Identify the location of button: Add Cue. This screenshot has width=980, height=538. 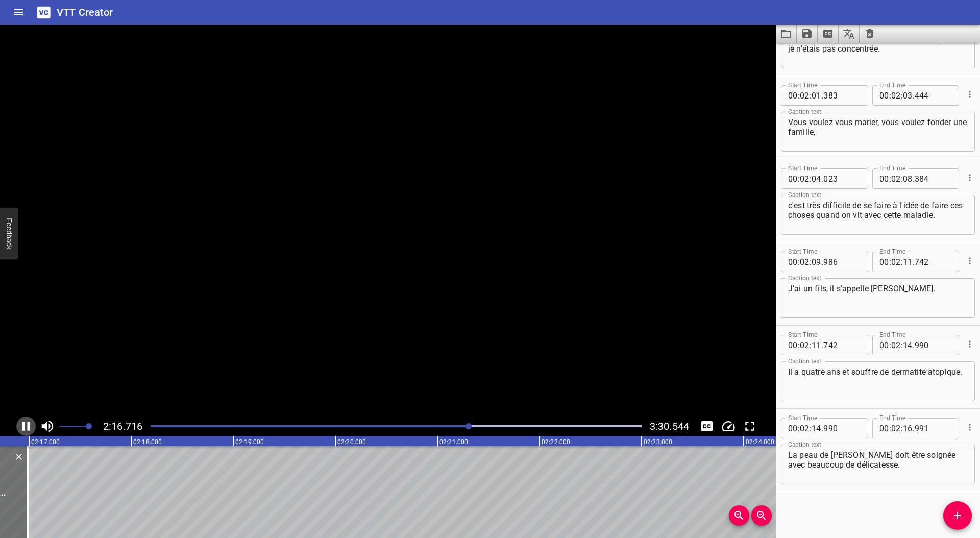
(957, 516).